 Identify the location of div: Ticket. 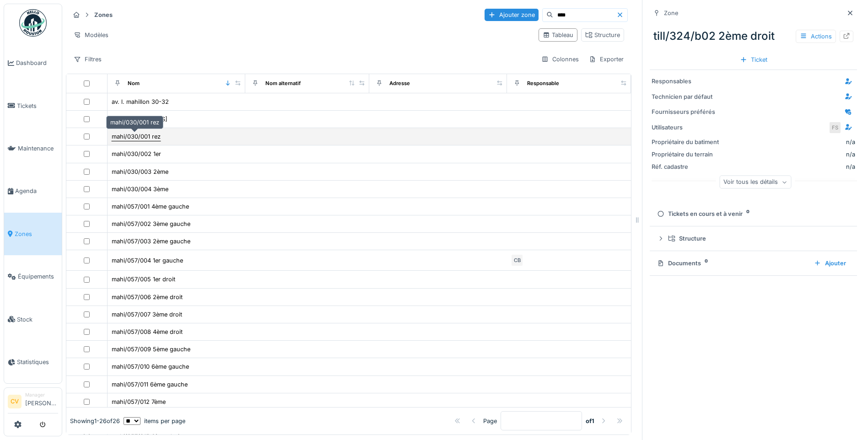
(753, 59).